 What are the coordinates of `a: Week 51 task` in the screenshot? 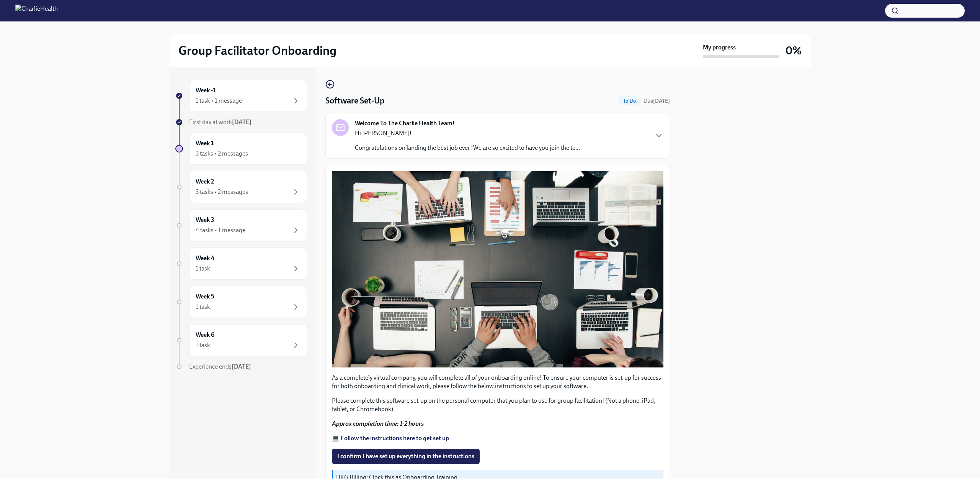 It's located at (242, 302).